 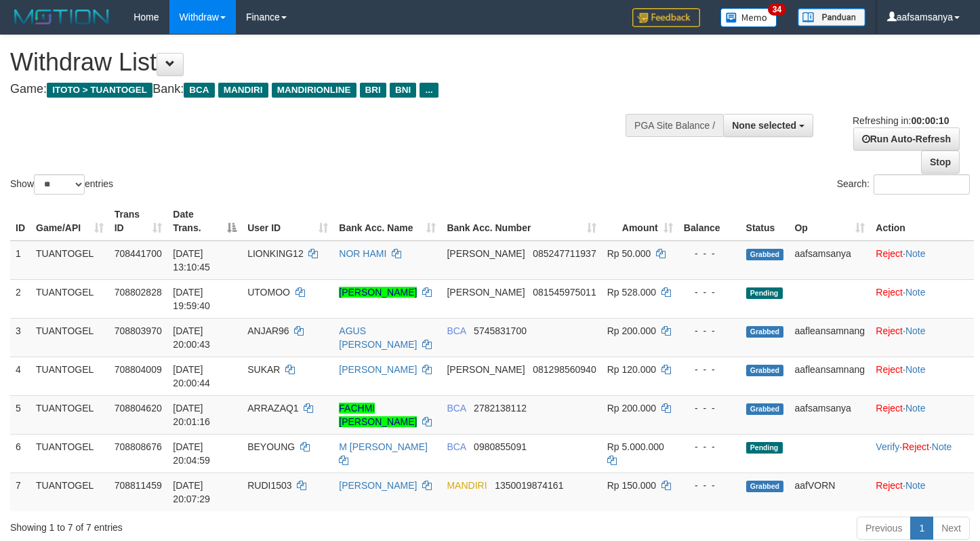 I want to click on a: Next, so click(x=951, y=528).